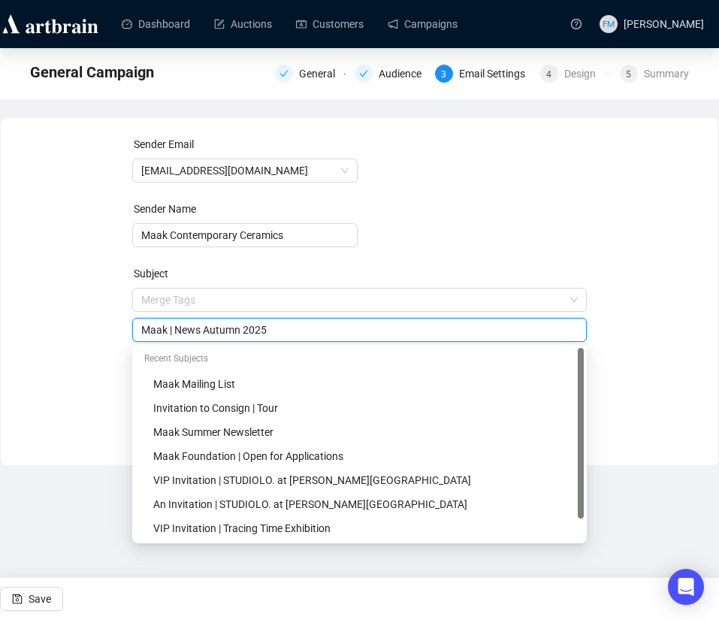 This screenshot has height=620, width=719. I want to click on div: 3Email Settings, so click(483, 74).